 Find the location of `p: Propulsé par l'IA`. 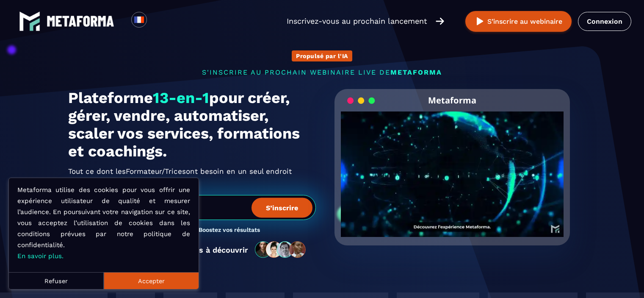

p: Propulsé par l'IA is located at coordinates (322, 56).